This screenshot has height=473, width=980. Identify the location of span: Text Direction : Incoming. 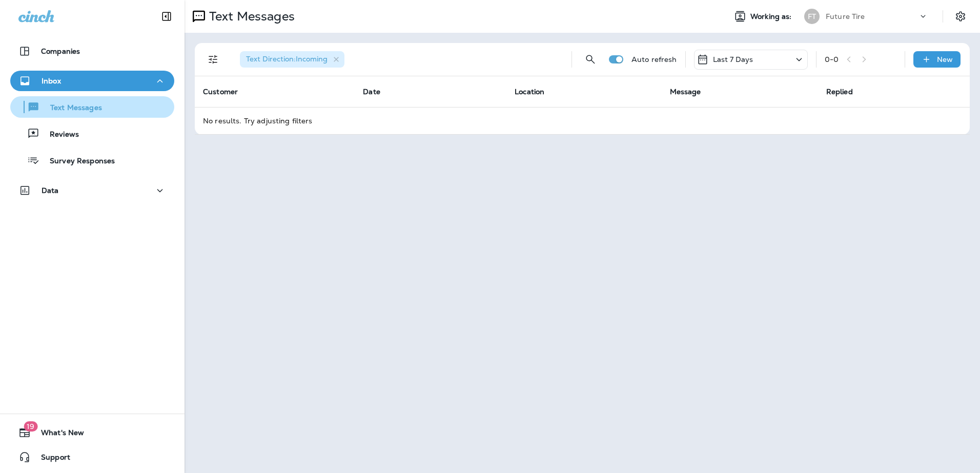
(287, 59).